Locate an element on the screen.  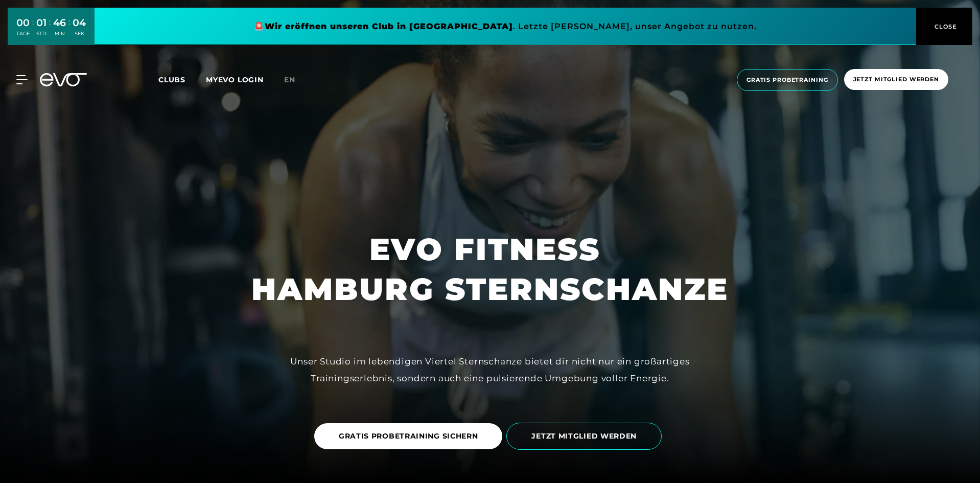
span: Clubs is located at coordinates (171, 80).